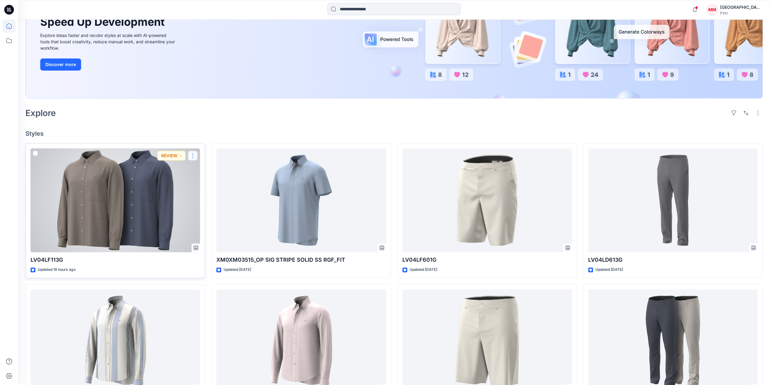  I want to click on a: XM0XM03515_OP SIG STRIPE SOLID SS RGF_FIT, so click(301, 200).